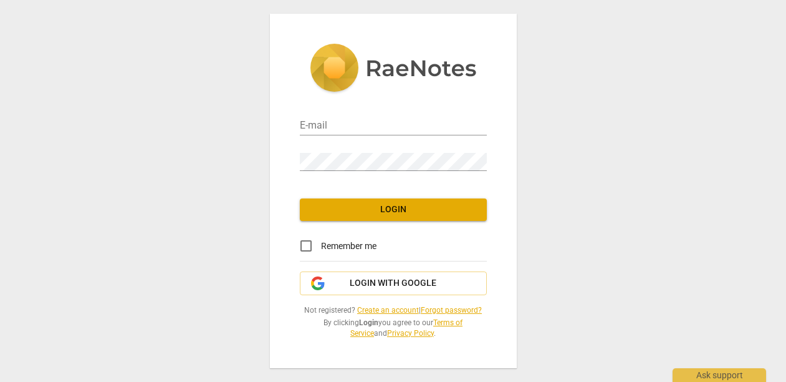  Describe the element at coordinates (719, 375) in the screenshot. I see `div: Ask support` at that location.